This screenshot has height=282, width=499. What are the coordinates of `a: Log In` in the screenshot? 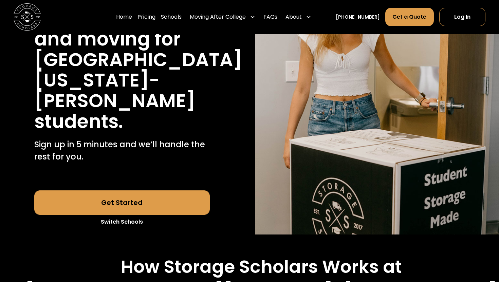 It's located at (462, 17).